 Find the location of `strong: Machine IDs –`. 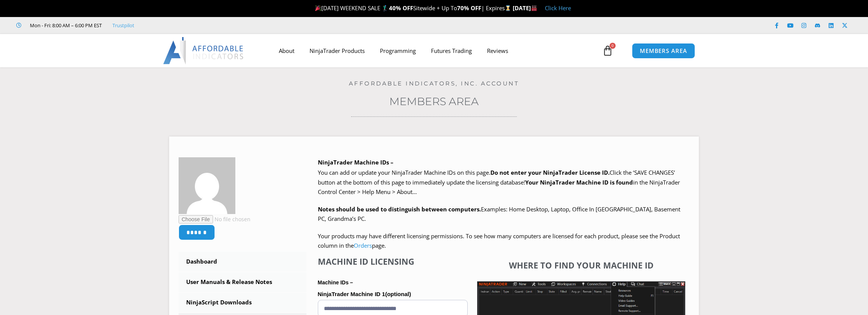

strong: Machine IDs – is located at coordinates (335, 283).